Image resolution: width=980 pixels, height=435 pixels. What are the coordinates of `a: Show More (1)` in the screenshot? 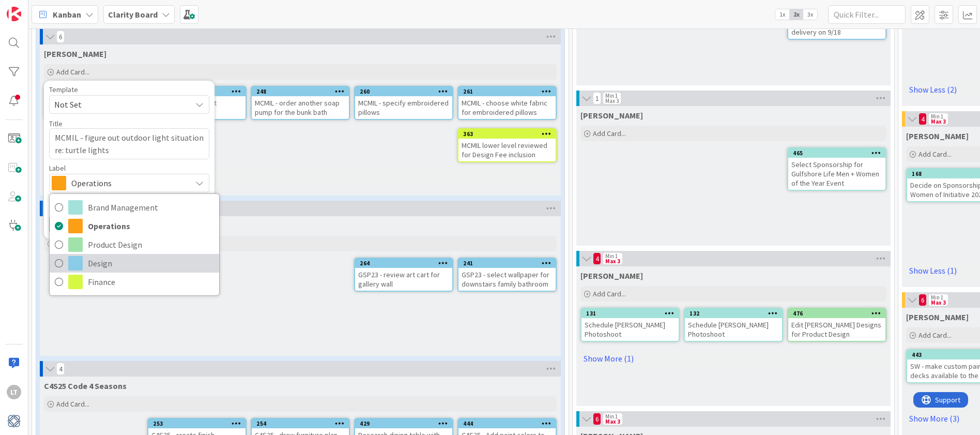 It's located at (733, 358).